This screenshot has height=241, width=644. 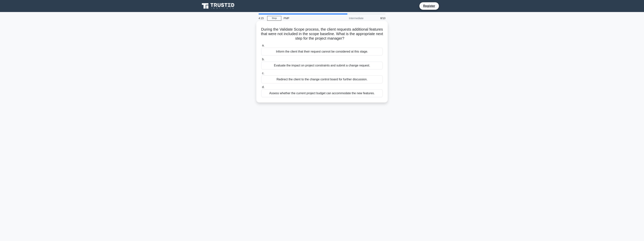 I want to click on a: Register, so click(x=429, y=6).